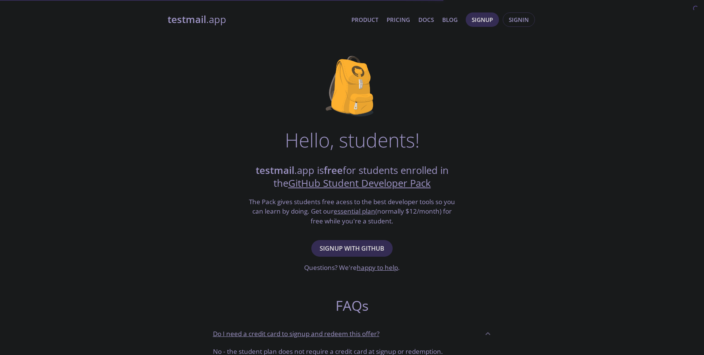 The width and height of the screenshot is (704, 355). I want to click on p: Do I need a credit card to signup and redeem this offer?, so click(296, 334).